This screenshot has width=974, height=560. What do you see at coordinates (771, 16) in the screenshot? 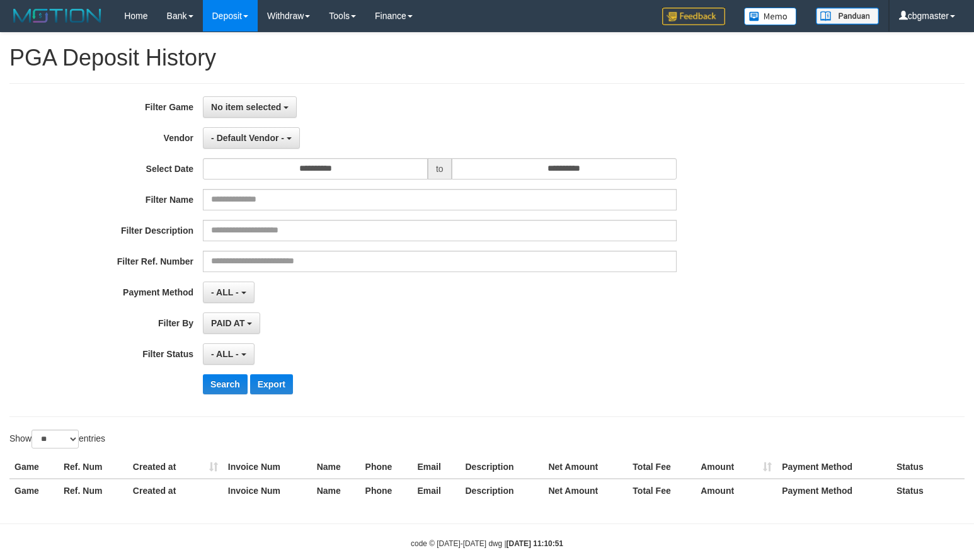
I see `img: Button%20Memo.svg` at bounding box center [771, 16].